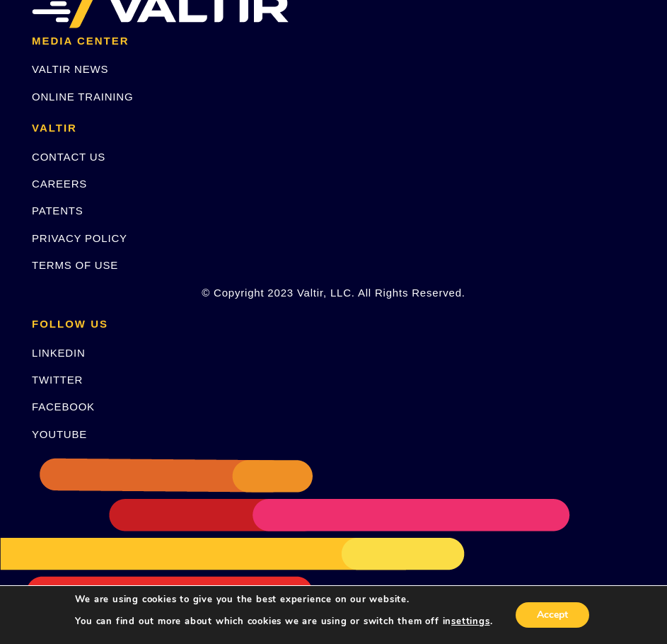 This screenshot has height=644, width=667. What do you see at coordinates (334, 41) in the screenshot?
I see `h2: MEDIA CENTER` at bounding box center [334, 41].